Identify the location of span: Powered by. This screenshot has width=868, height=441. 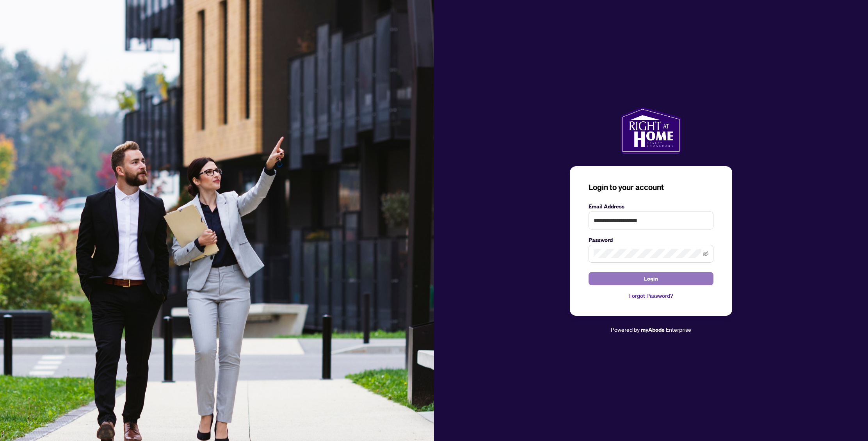
(625, 329).